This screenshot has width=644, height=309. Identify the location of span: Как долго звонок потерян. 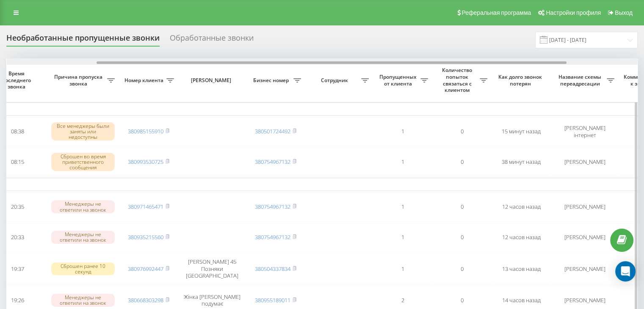
(522, 80).